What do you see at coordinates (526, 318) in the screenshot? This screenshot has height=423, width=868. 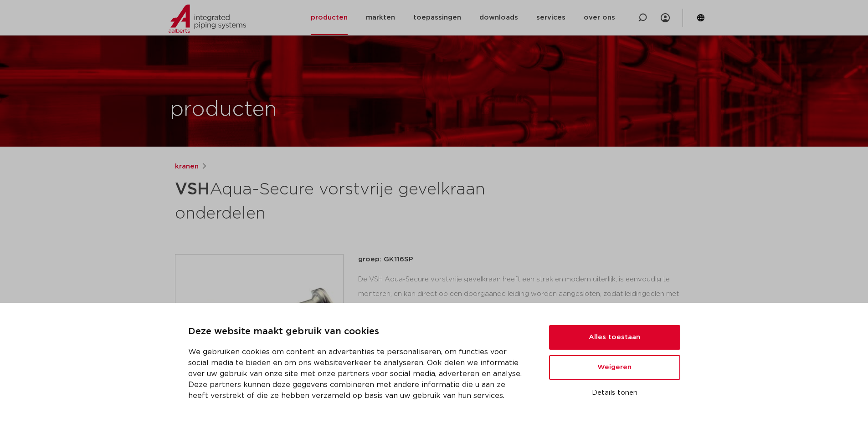 I see `div: De VSH Aqua-Secure vorstvrije gevelkraan heeft een strak en modern uiterlijk, is eenvoudig te mon...` at bounding box center [526, 318].